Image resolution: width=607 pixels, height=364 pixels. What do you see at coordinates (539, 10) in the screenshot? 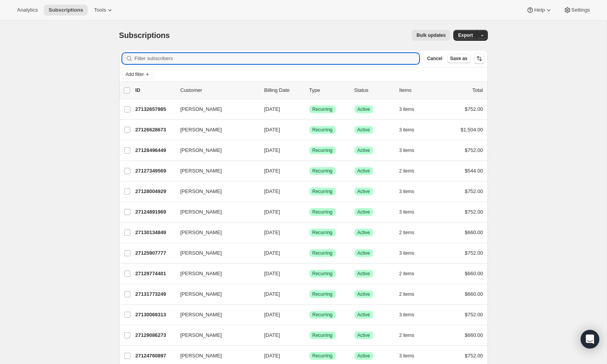
I see `span: Help` at bounding box center [539, 10].